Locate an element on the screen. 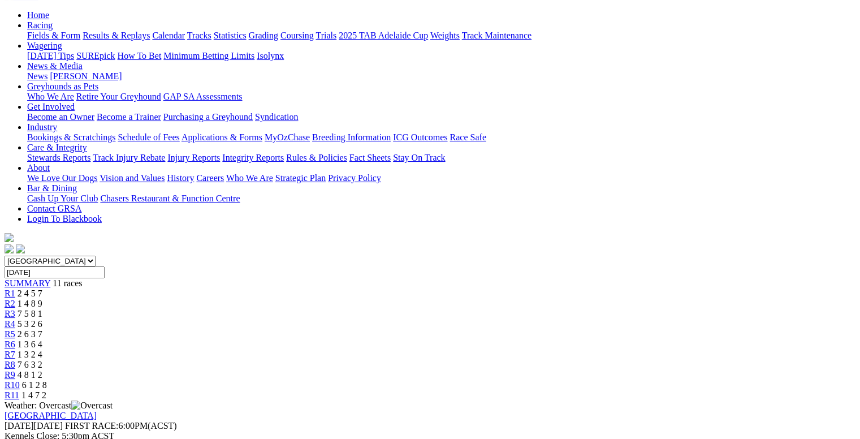  a: SUREpick is located at coordinates (96, 55).